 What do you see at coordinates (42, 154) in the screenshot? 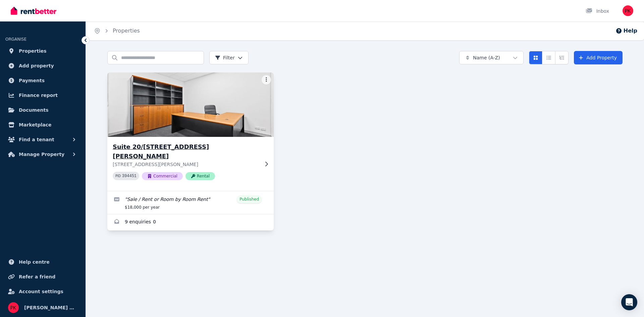
I see `span: Manage Property` at bounding box center [42, 154].